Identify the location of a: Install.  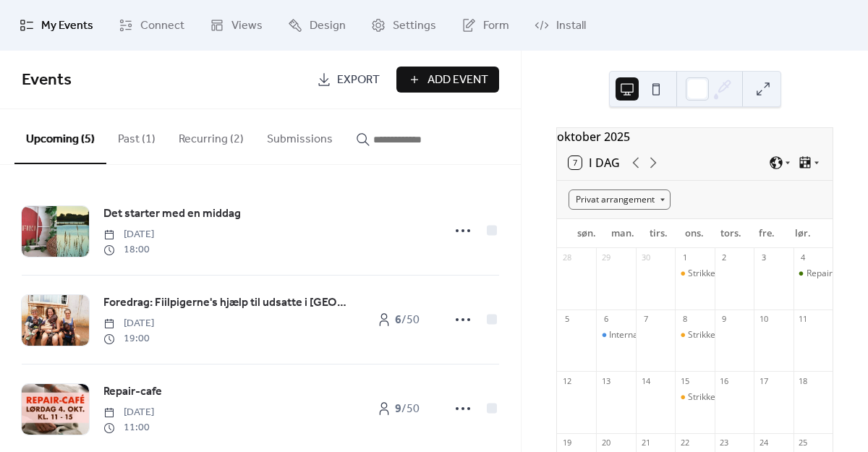
(560, 25).